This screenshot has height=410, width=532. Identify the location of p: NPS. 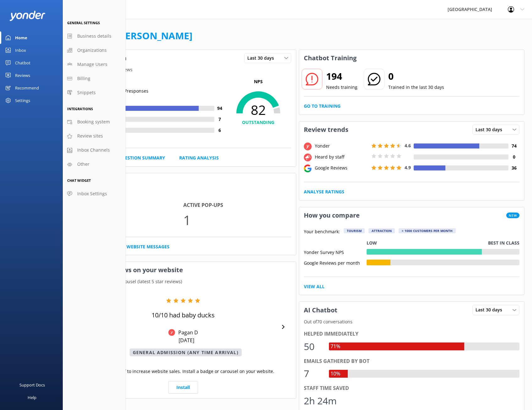
(258, 82).